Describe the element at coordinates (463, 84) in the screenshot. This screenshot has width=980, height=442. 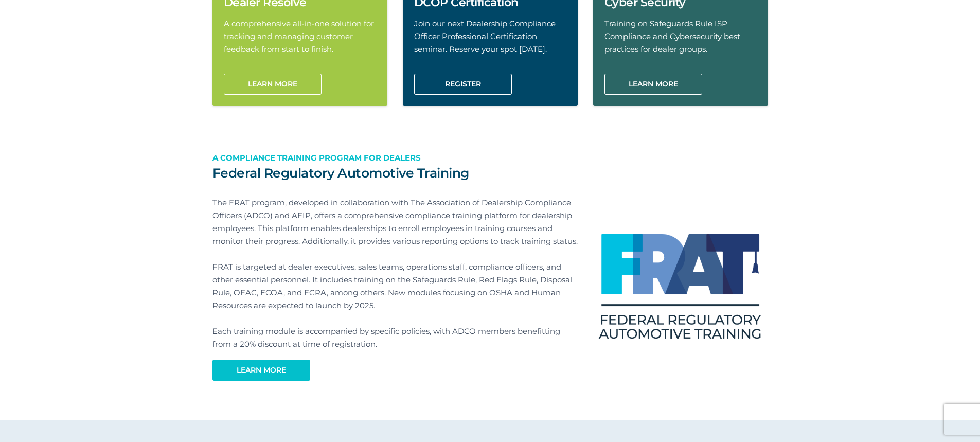
I see `a: Register` at that location.